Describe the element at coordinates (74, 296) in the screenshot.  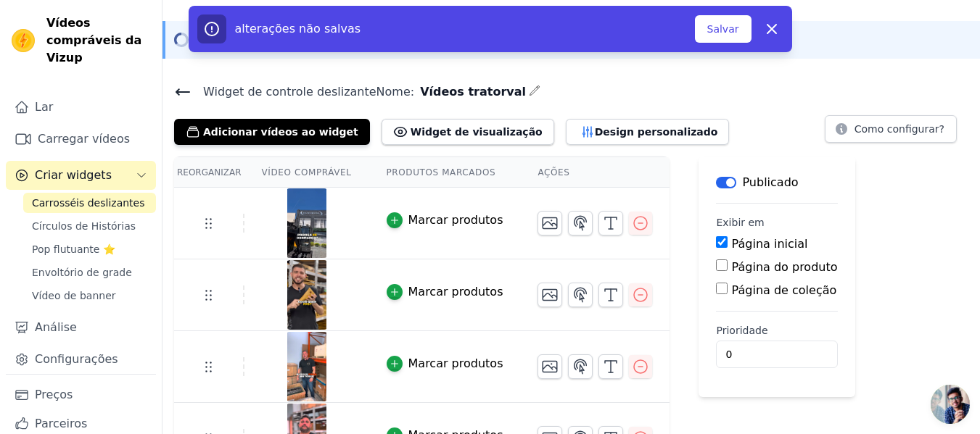
I see `font: Vídeo de banner` at that location.